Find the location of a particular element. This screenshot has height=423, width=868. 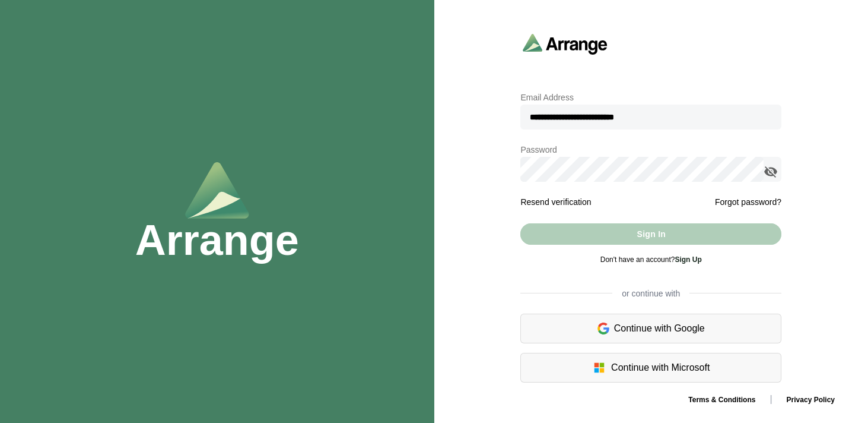

h1: Arrange is located at coordinates (217, 240).